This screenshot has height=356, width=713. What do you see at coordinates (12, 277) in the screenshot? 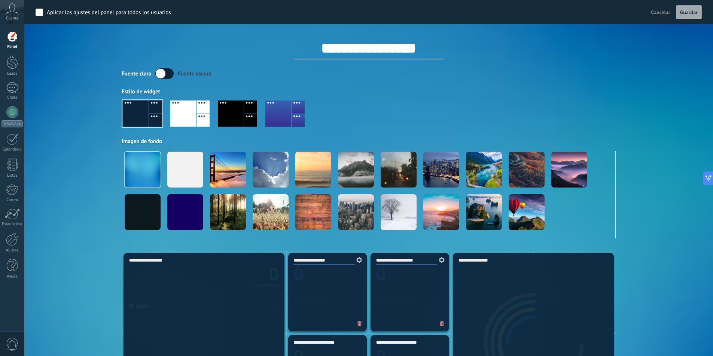
I see `div: Ayuda` at bounding box center [12, 277].